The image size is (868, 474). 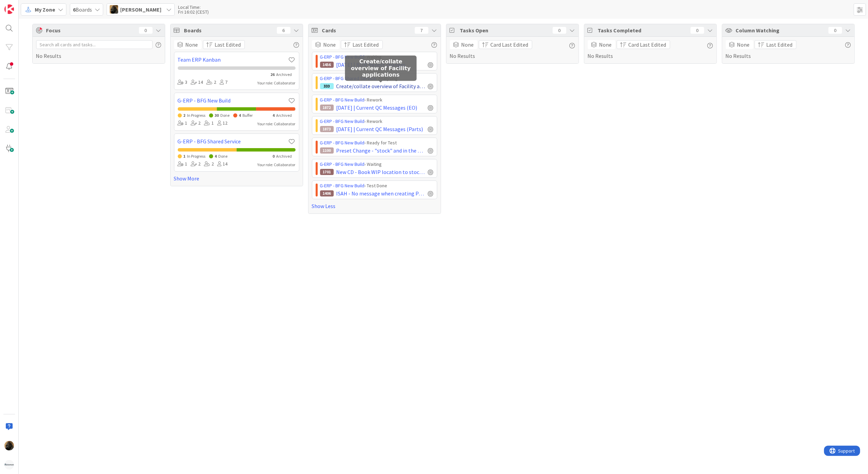 I want to click on span: Tasks Completed, so click(x=643, y=31).